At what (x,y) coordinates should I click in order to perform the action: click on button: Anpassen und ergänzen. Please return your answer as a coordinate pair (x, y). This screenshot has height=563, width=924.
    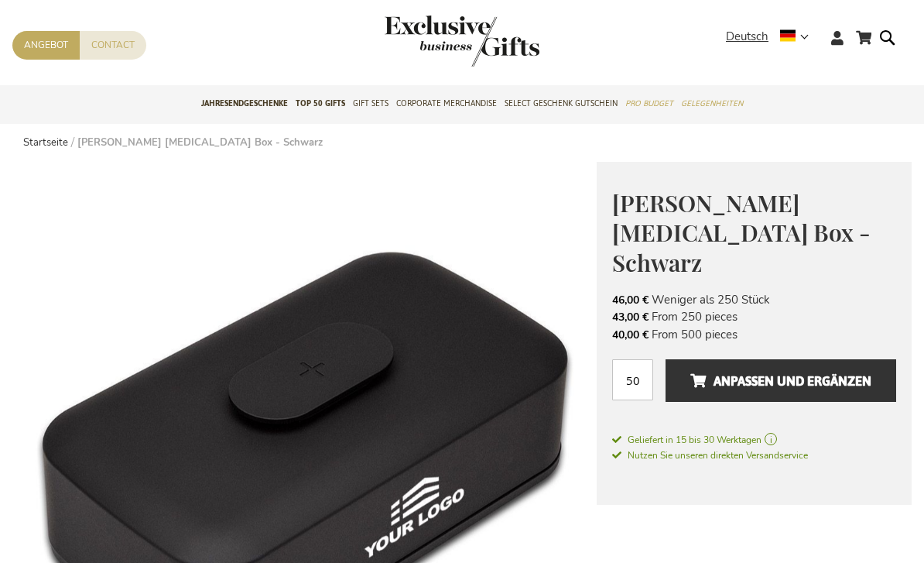
    Looking at the image, I should click on (781, 380).